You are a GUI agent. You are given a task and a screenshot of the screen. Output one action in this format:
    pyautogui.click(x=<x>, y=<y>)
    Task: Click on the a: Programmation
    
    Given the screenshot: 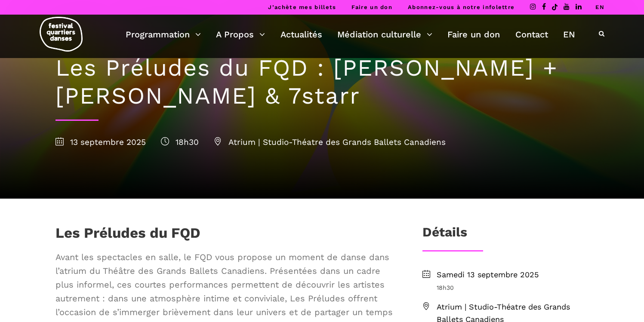 What is the action you would take?
    pyautogui.click(x=164, y=34)
    